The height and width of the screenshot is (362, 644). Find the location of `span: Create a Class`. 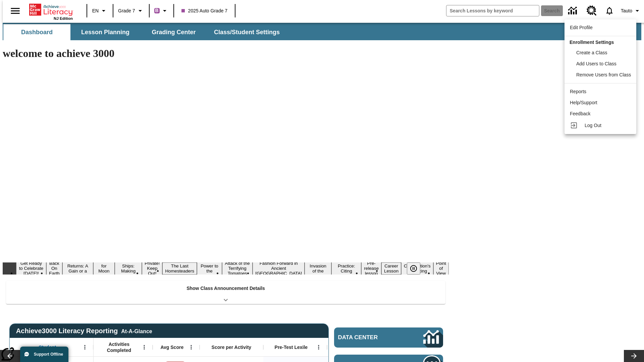

span: Create a Class is located at coordinates (592, 52).